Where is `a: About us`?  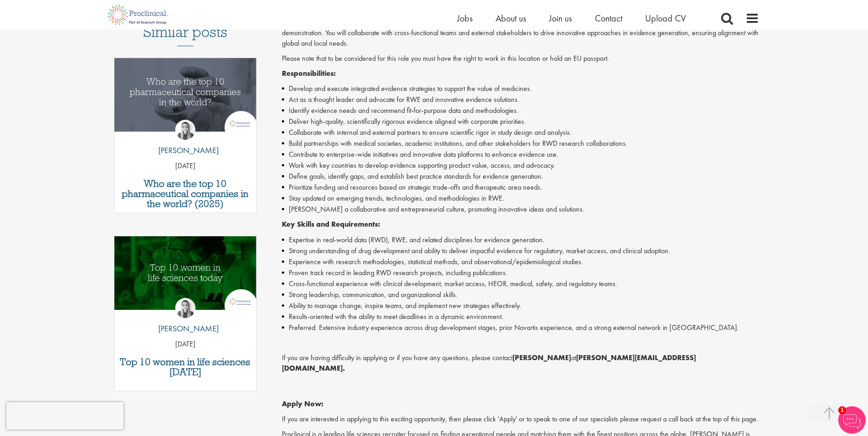
a: About us is located at coordinates (510, 19).